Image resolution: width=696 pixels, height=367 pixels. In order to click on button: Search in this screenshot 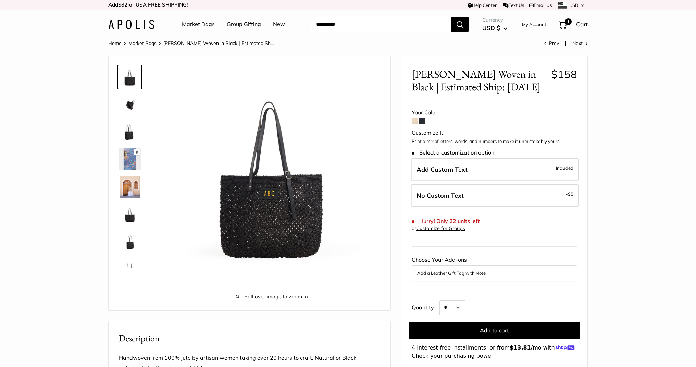, I will do `click(460, 24)`.